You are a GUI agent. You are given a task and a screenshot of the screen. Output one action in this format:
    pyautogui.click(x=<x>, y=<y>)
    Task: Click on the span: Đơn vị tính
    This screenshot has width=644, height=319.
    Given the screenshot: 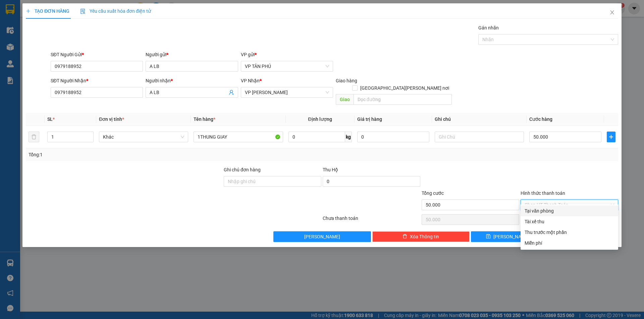 What is the action you would take?
    pyautogui.click(x=111, y=119)
    